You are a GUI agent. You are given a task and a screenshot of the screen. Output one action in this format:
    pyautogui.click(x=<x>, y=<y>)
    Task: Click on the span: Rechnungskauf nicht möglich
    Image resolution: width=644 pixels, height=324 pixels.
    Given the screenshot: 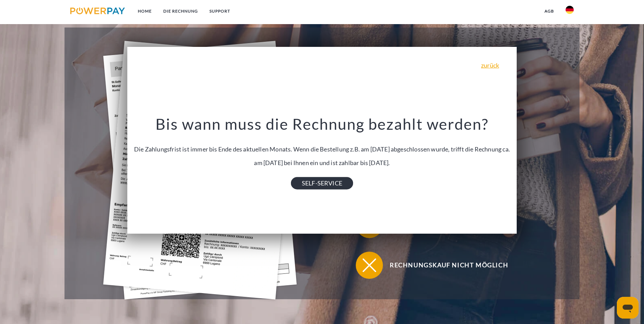 What is the action you would take?
    pyautogui.click(x=449, y=265)
    